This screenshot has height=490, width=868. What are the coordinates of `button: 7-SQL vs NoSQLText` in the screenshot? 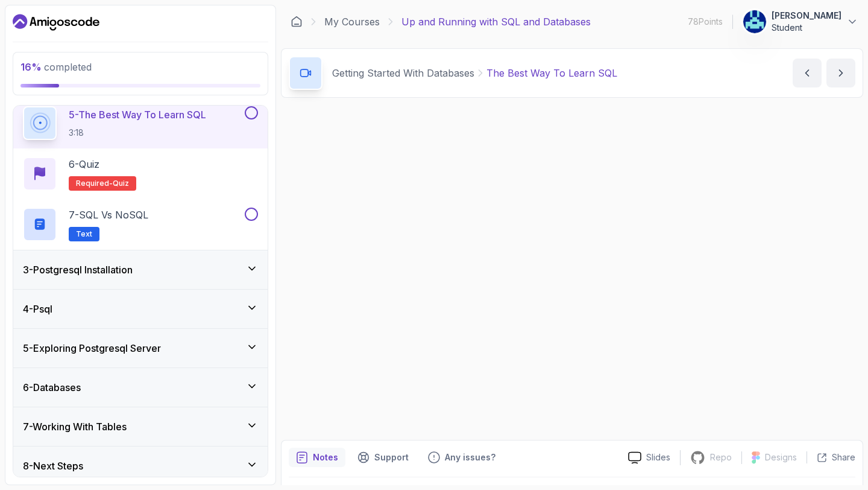 It's located at (141, 225).